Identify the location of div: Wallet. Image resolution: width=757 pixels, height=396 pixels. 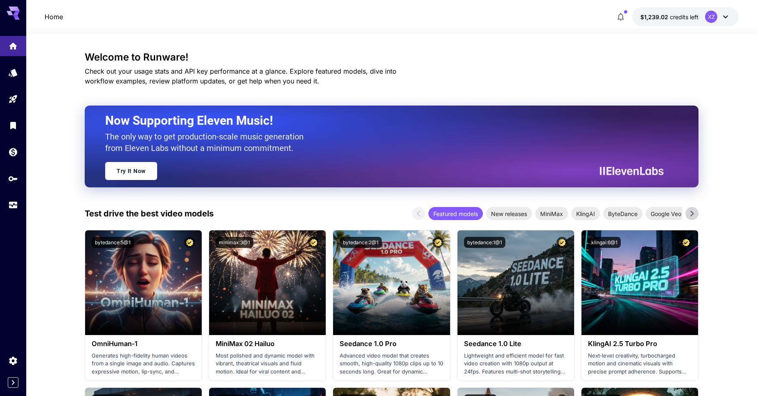
(13, 152).